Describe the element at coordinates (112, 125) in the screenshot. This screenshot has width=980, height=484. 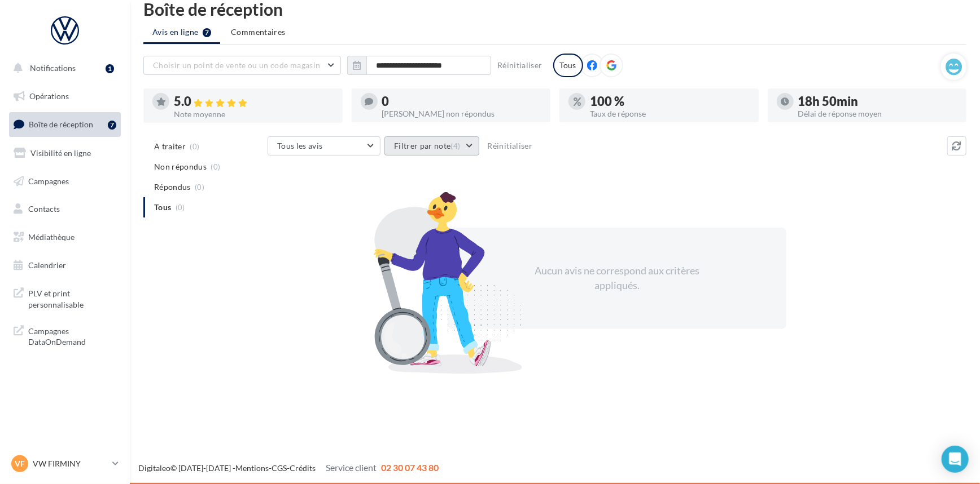
I see `div: 7` at that location.